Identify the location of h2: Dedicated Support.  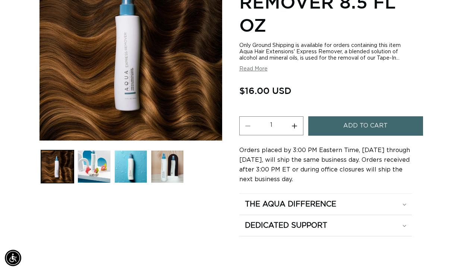
(286, 225).